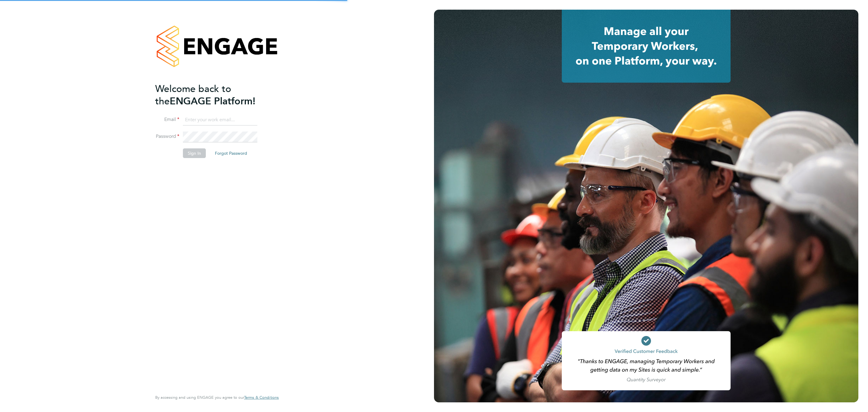 The image size is (868, 412). What do you see at coordinates (193, 95) in the screenshot?
I see `span: Welcome back to the` at bounding box center [193, 95].